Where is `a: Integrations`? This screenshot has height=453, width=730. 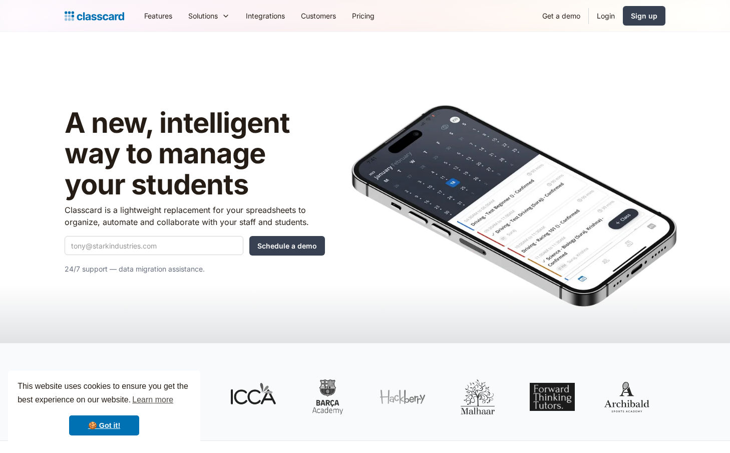
a: Integrations is located at coordinates (265, 16).